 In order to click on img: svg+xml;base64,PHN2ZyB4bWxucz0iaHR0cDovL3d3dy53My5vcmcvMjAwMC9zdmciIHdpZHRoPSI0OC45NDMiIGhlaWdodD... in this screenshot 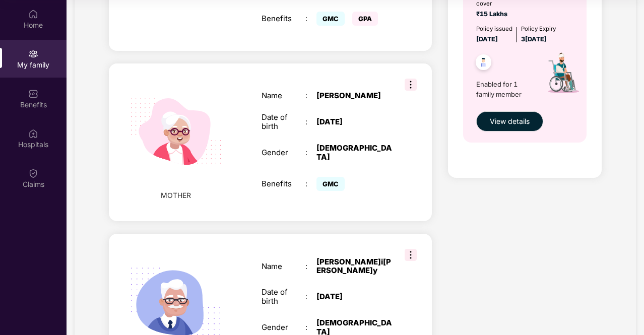, I will do `click(483, 64)`.